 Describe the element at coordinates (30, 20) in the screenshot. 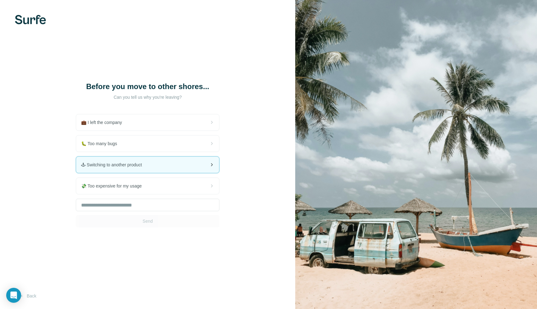

I see `img: Surfe's logo` at that location.